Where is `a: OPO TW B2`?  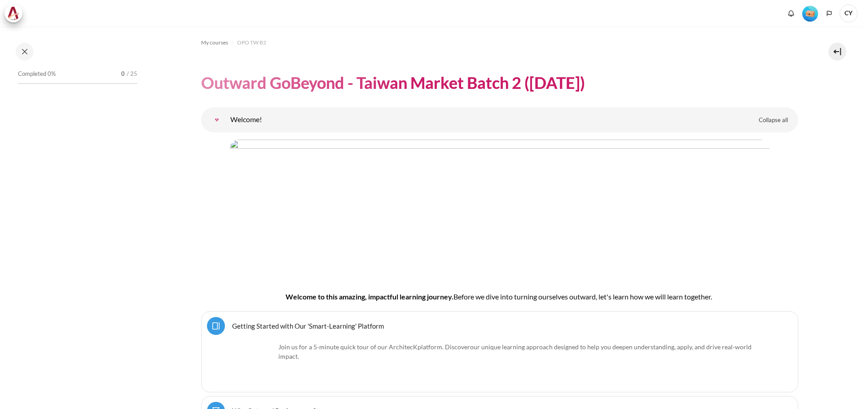
a: OPO TW B2 is located at coordinates (251, 43).